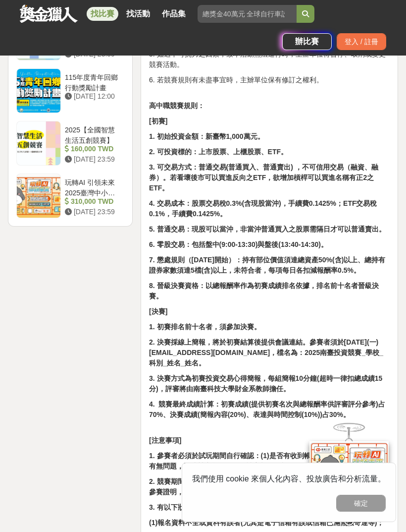 The width and height of the screenshot is (406, 532). What do you see at coordinates (92, 82) in the screenshot?
I see `div: 115年度青年回鄉行動獎勵計畫` at bounding box center [92, 82].